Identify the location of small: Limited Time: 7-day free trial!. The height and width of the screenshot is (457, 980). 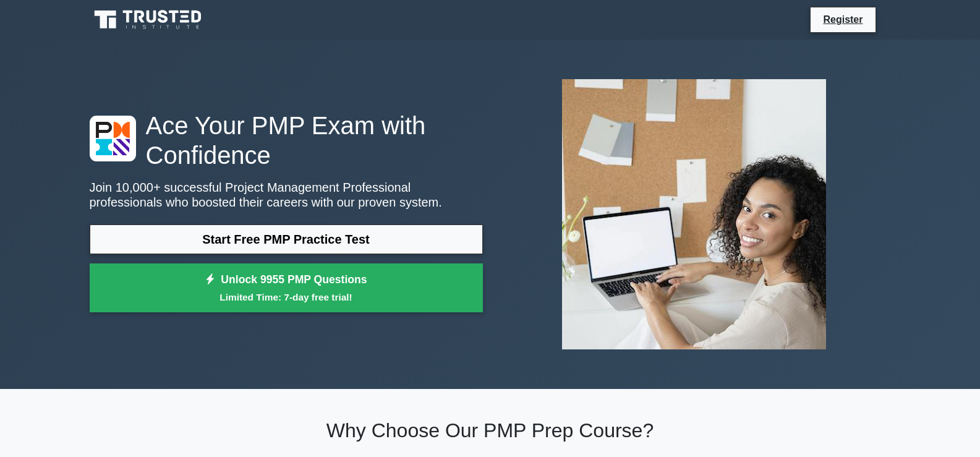
(286, 297).